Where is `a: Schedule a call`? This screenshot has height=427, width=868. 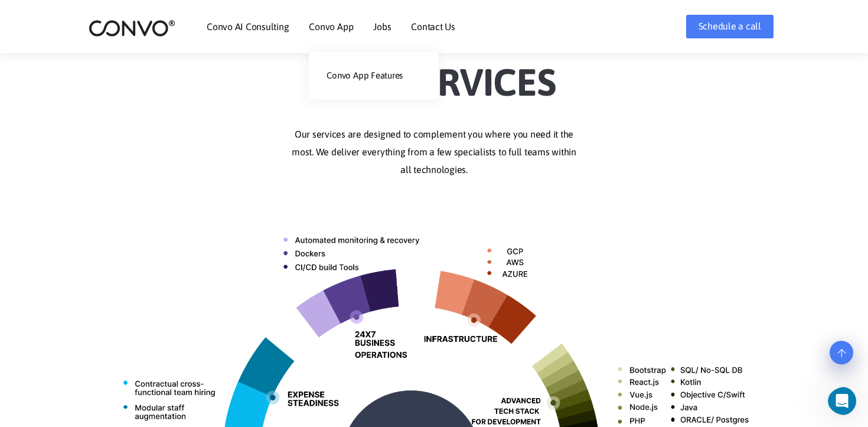
a: Schedule a call is located at coordinates (730, 27).